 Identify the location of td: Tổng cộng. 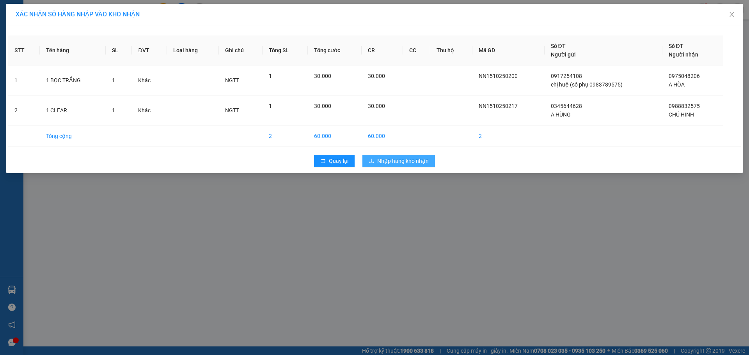
(73, 136).